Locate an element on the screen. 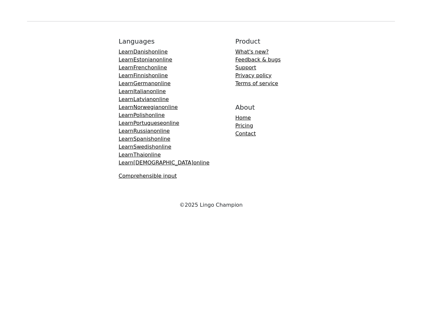  h5: About is located at coordinates (258, 107).